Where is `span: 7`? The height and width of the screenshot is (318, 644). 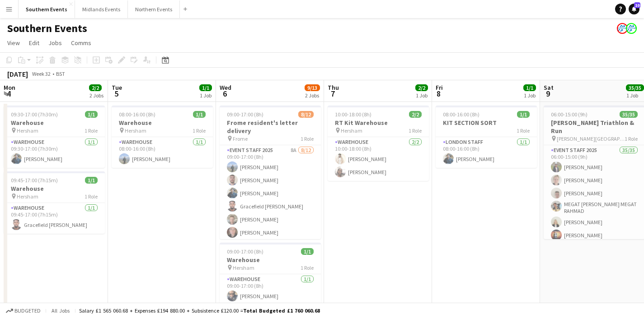 span: 7 is located at coordinates (333, 94).